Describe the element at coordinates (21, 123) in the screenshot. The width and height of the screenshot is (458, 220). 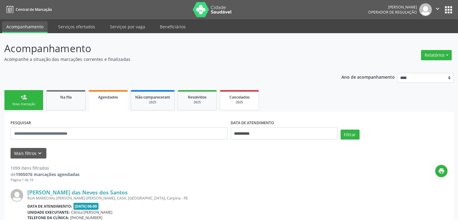
I see `label: PESQUISAR` at that location.